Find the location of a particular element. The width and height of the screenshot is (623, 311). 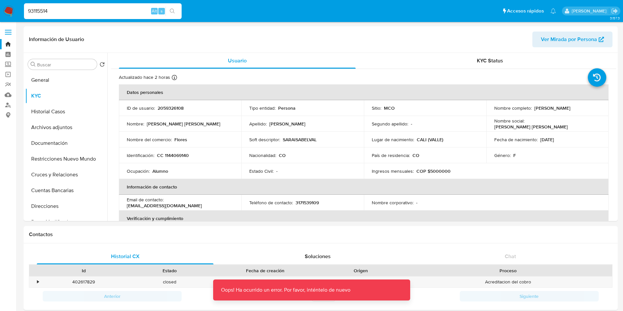

p: Persona is located at coordinates (287, 108).